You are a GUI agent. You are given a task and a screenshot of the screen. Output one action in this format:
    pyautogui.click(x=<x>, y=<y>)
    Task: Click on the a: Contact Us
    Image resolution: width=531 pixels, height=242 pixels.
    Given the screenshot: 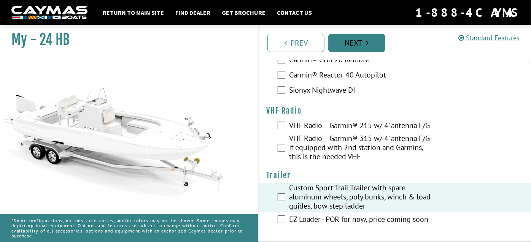 What is the action you would take?
    pyautogui.click(x=294, y=13)
    